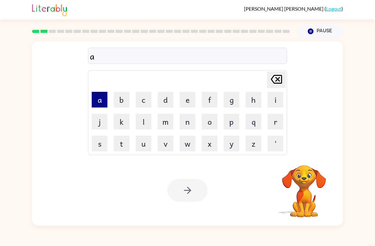  I want to click on button: a, so click(99, 100).